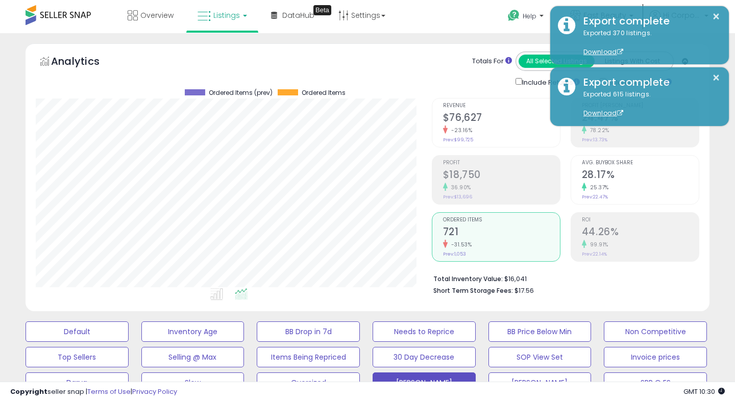  What do you see at coordinates (460, 130) in the screenshot?
I see `small: -23.16%` at bounding box center [460, 130].